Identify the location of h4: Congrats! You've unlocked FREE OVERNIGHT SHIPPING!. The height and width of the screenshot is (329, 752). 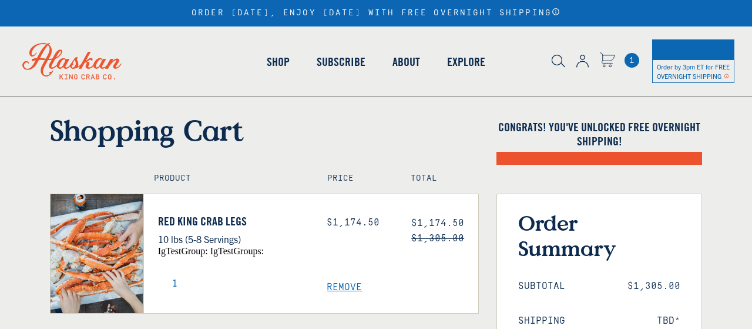
(599, 134).